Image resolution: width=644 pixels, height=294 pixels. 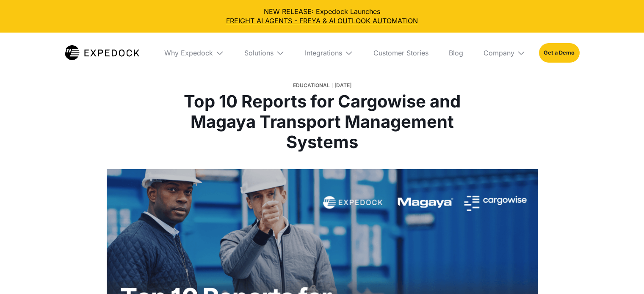 I want to click on a: FREIGHT AI AGENTS - FREYA & AI OUTLOOK AUTOMATION, so click(x=322, y=21).